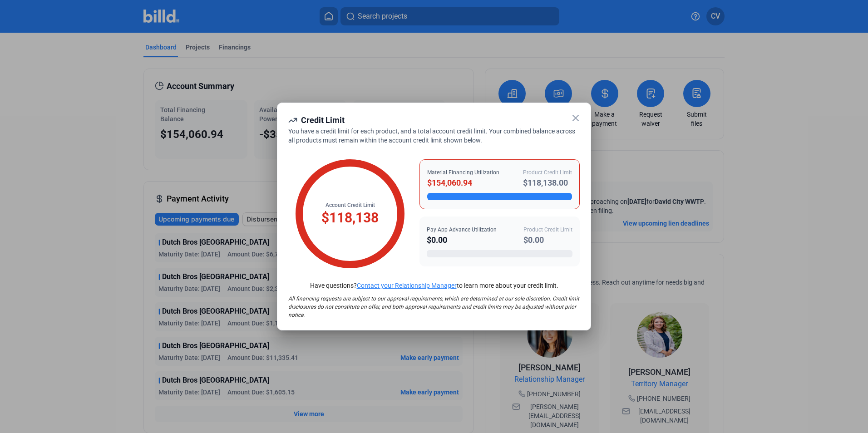  Describe the element at coordinates (434, 306) in the screenshot. I see `span: All financing requests are subject to our approval requirements, which are determined at our sole...` at that location.